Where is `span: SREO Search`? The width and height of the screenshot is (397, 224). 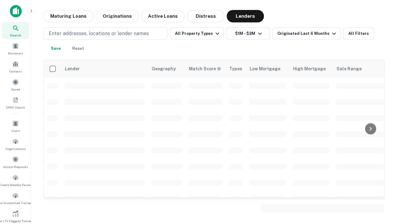
span: SREO Search is located at coordinates (16, 107).